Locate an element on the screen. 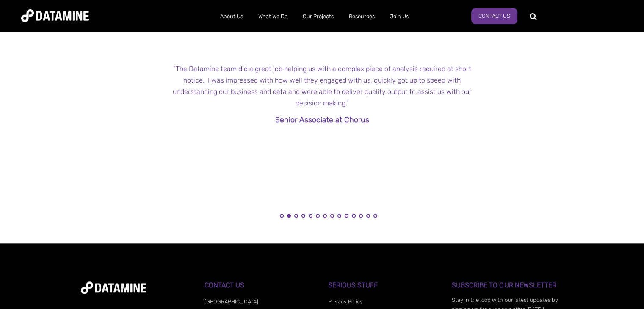  a: Join Us is located at coordinates (399, 16).